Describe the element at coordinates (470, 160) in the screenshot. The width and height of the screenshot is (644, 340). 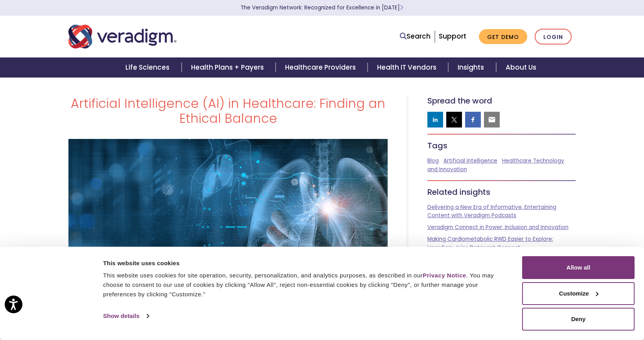
I see `a: Artificial Intelligence` at that location.